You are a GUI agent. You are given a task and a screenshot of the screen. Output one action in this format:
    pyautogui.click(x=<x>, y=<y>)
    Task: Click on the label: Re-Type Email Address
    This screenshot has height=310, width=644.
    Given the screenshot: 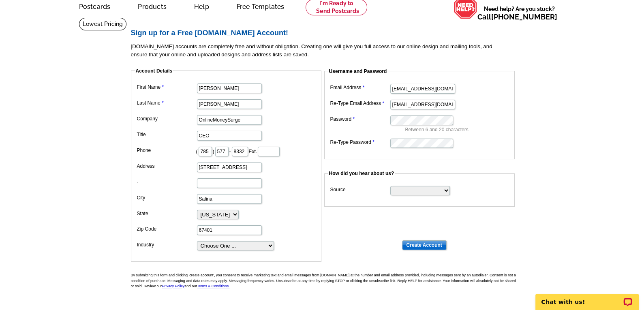 What is the action you would take?
    pyautogui.click(x=360, y=103)
    